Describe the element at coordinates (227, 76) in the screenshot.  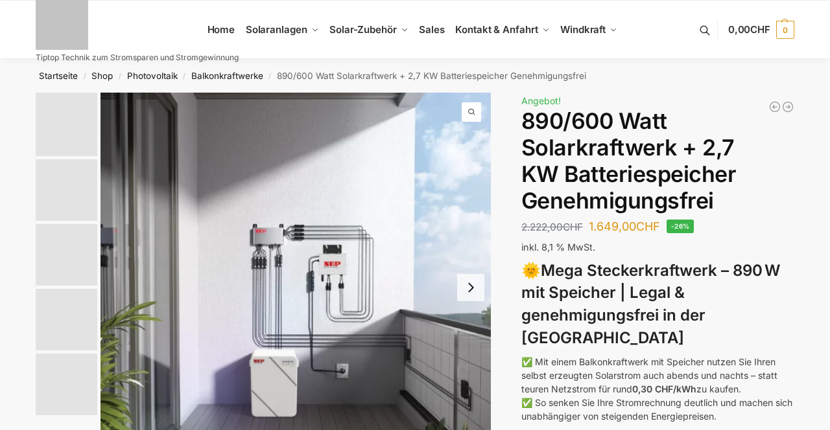
I see `a: Balkonkraftwerke` at that location.